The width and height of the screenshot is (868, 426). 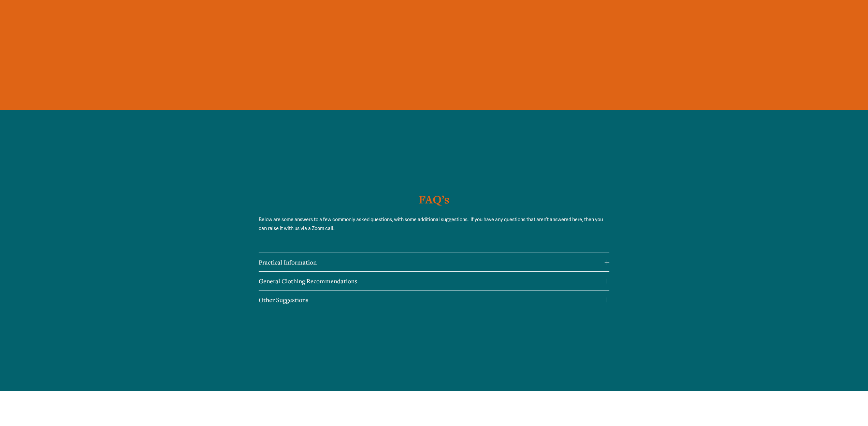 What do you see at coordinates (434, 199) in the screenshot?
I see `strong: FAQ’s` at bounding box center [434, 199].